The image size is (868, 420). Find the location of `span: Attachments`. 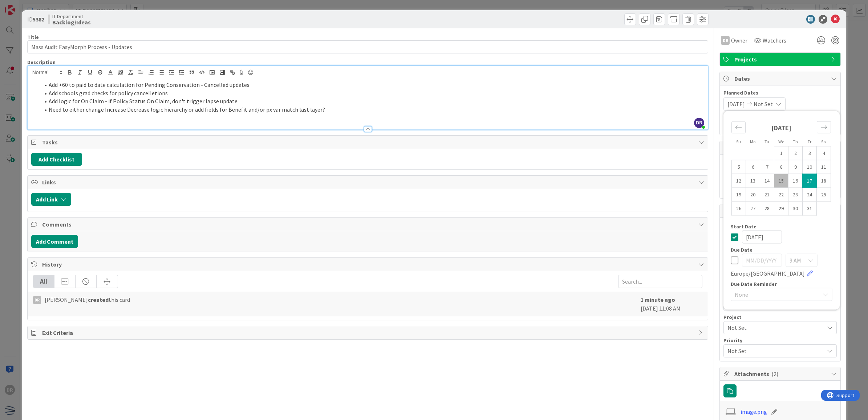

span: Attachments is located at coordinates (781, 374).